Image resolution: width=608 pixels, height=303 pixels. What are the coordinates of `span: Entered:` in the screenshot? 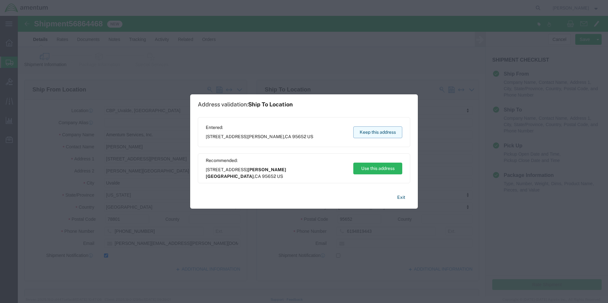 It's located at (259, 127).